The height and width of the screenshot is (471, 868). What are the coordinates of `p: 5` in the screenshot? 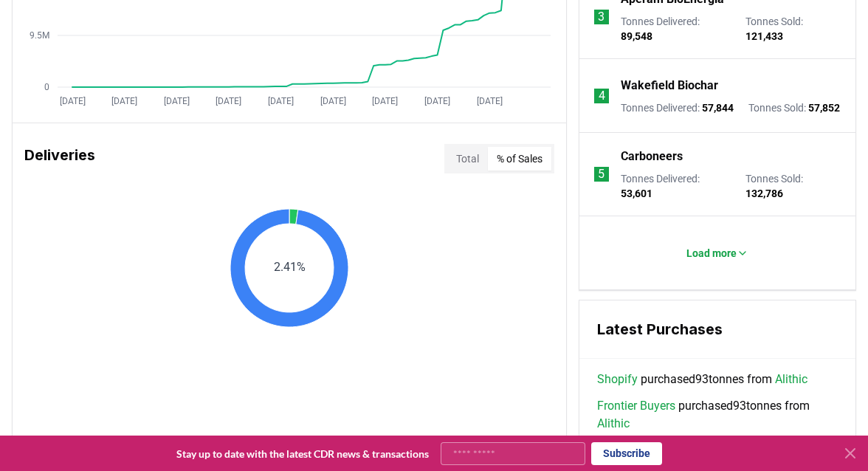 It's located at (600, 174).